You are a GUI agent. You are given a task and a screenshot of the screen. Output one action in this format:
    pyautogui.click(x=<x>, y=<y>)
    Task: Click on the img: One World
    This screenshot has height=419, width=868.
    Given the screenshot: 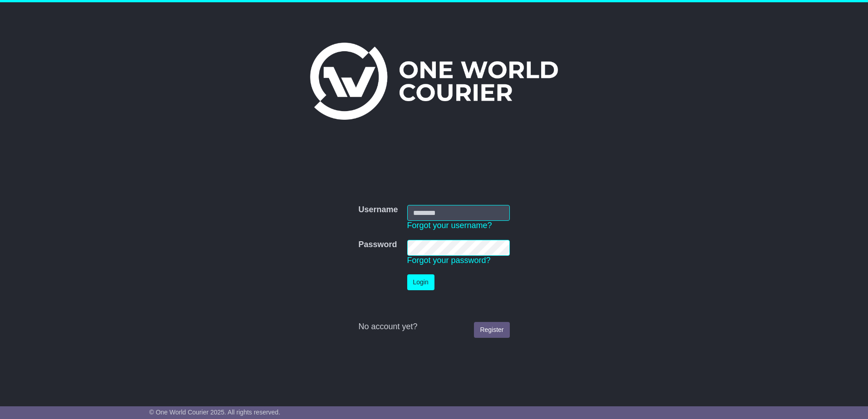 What is the action you would take?
    pyautogui.click(x=434, y=82)
    